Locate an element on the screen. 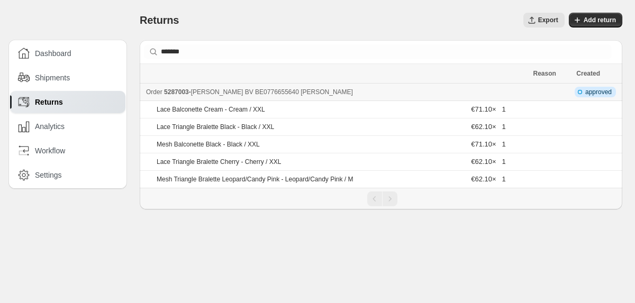  span: Order is located at coordinates (154, 92).